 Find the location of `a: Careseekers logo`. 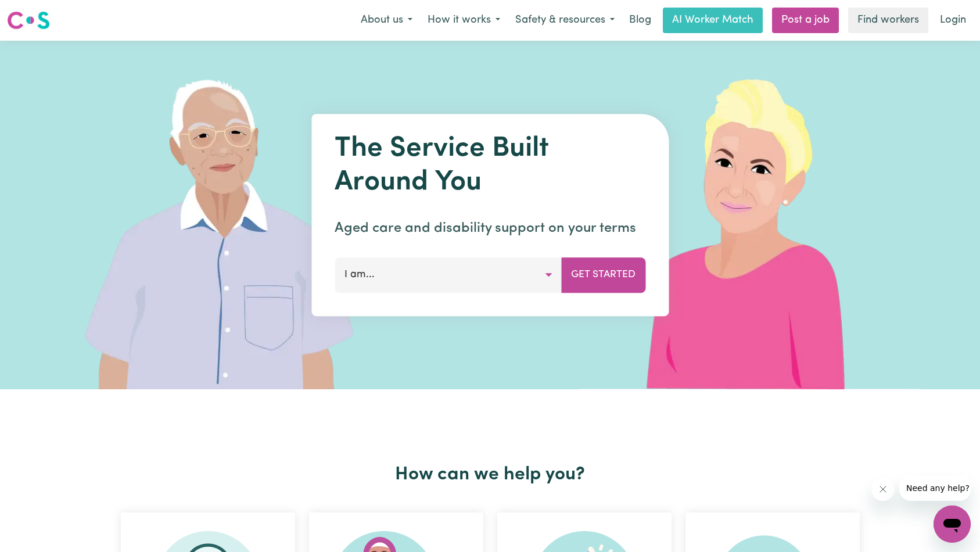

a: Careseekers logo is located at coordinates (28, 21).